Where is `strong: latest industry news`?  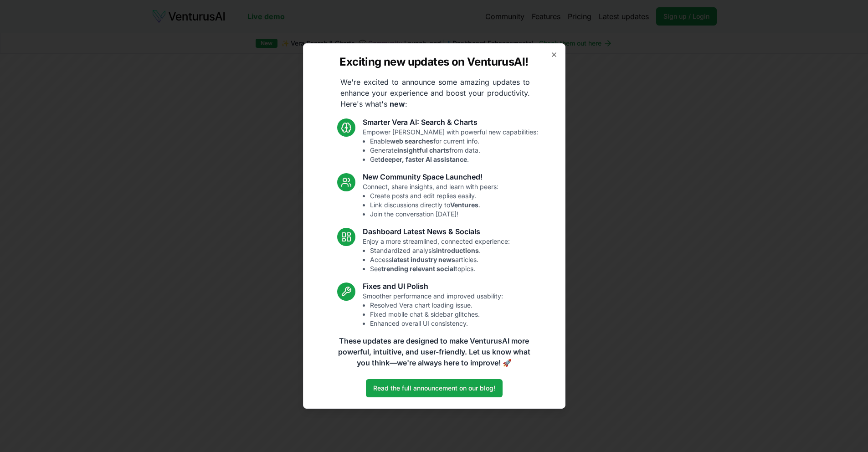
strong: latest industry news is located at coordinates (423, 259).